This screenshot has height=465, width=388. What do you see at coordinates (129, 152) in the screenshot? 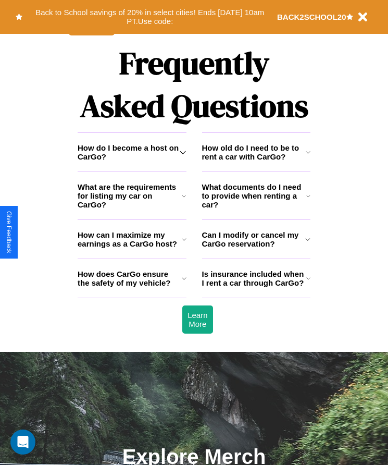
I see `h3: How do I become a host on CarGo?` at bounding box center [129, 152].